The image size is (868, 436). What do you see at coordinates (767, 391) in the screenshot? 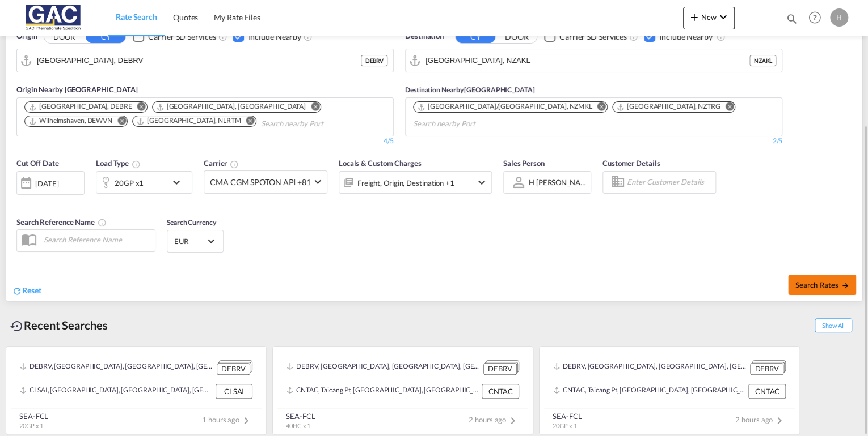
I see `div: CNTAC` at bounding box center [767, 391].